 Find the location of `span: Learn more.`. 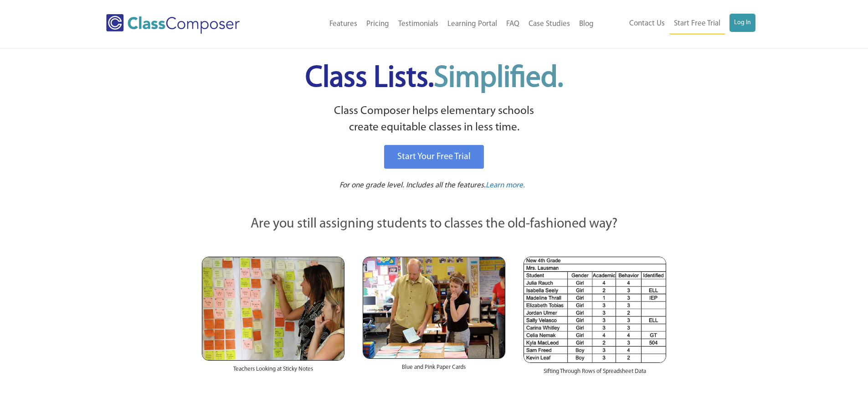

span: Learn more. is located at coordinates (506, 185).